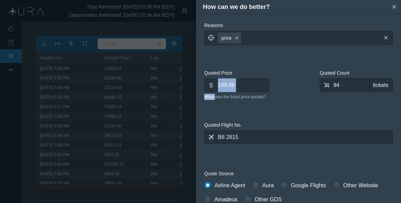 The height and width of the screenshot is (203, 401). What do you see at coordinates (304, 185) in the screenshot?
I see `label: Google Flights` at bounding box center [304, 185].